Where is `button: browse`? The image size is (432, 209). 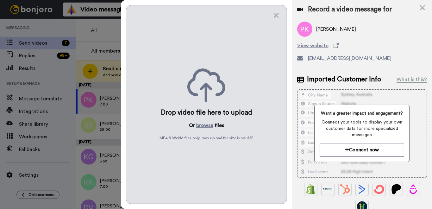 button: browse is located at coordinates (205, 125).